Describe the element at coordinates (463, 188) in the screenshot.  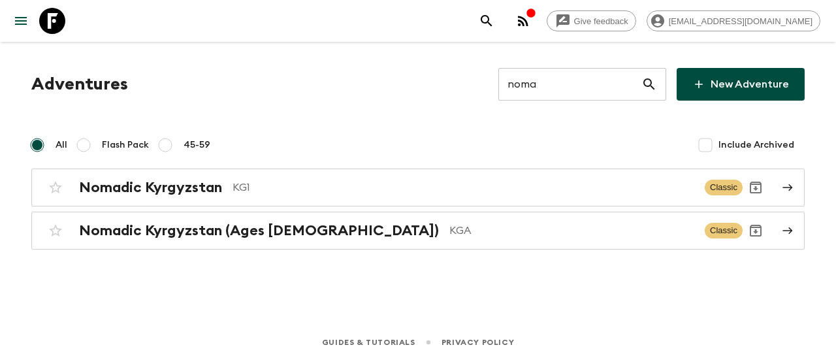
I see `p: KG1` at that location.